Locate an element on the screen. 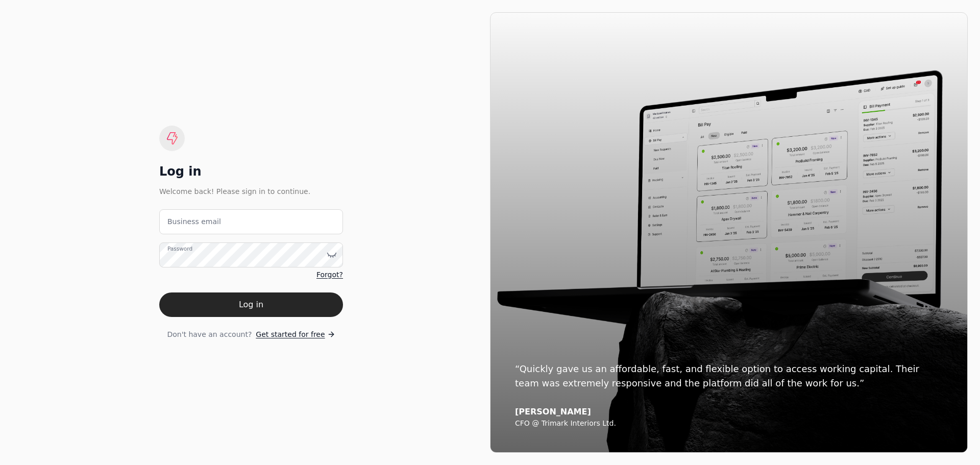  a: Forgot? is located at coordinates (330, 275).